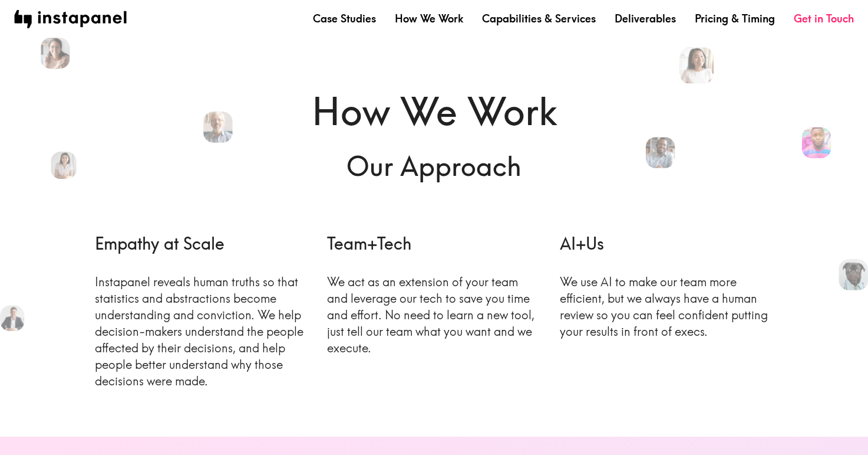  What do you see at coordinates (344, 18) in the screenshot?
I see `a: Case Studies` at bounding box center [344, 18].